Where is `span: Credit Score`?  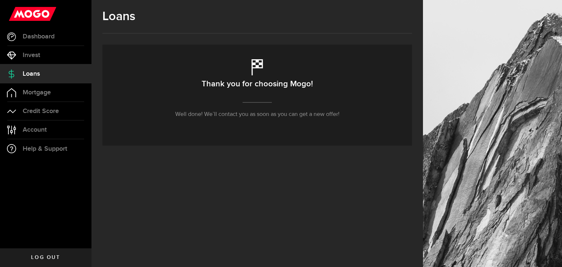
span: Credit Score is located at coordinates (41, 111).